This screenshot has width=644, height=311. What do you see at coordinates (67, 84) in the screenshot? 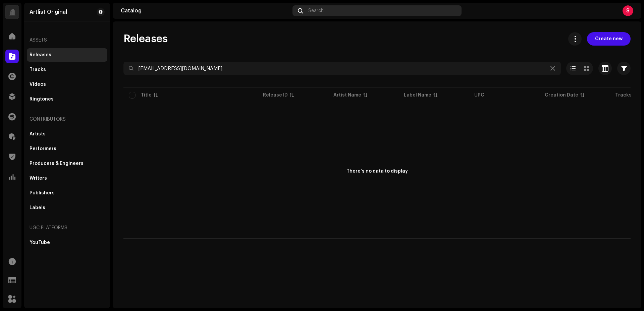
I see `re-m-nav-item: Videos` at bounding box center [67, 84].